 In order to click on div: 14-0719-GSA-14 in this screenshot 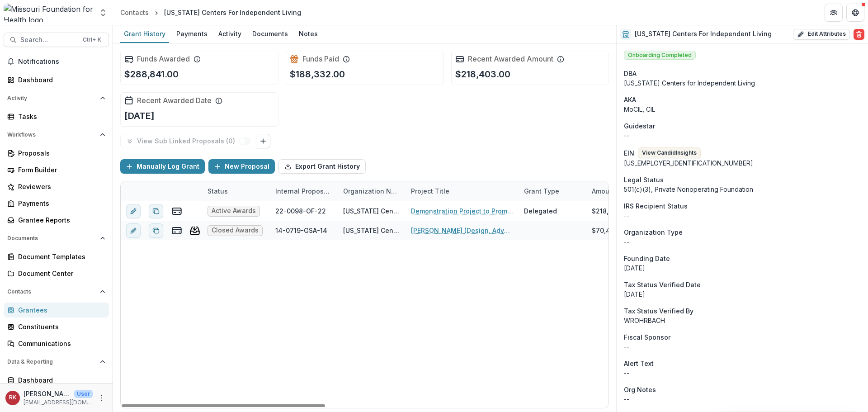, I will do `click(301, 230)`.